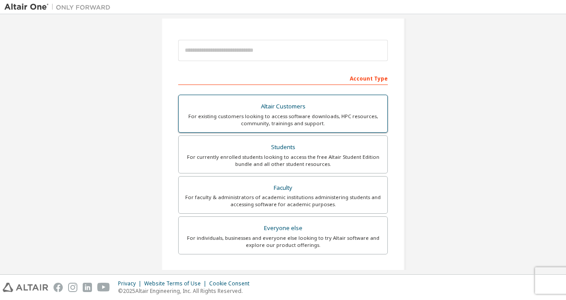  Describe the element at coordinates (283, 107) in the screenshot. I see `div: Altair Customers` at that location.